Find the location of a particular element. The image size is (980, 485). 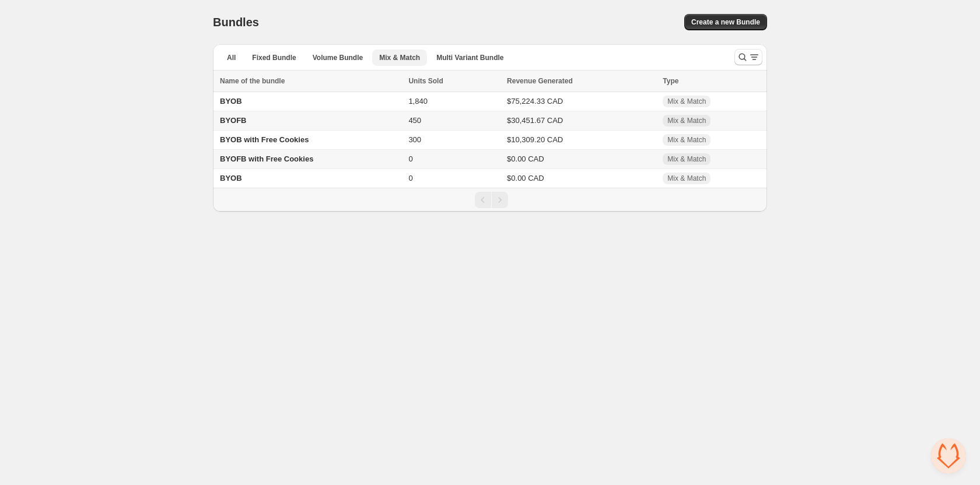

button: Units Sold is located at coordinates (431, 81).